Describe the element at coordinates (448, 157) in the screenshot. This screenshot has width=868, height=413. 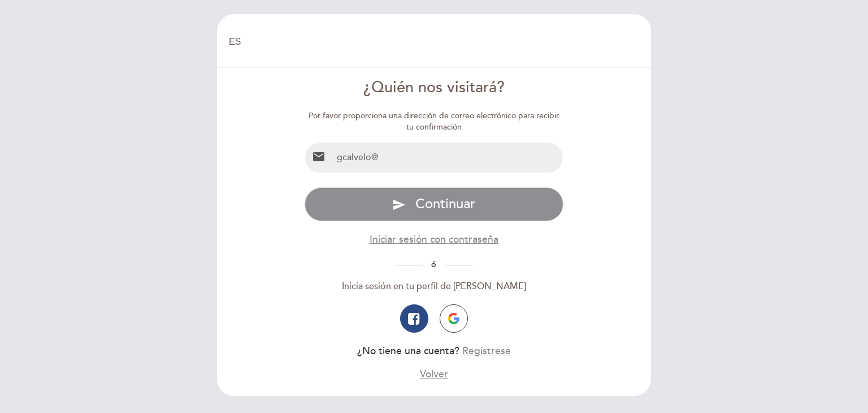
I see `input: Email` at that location.